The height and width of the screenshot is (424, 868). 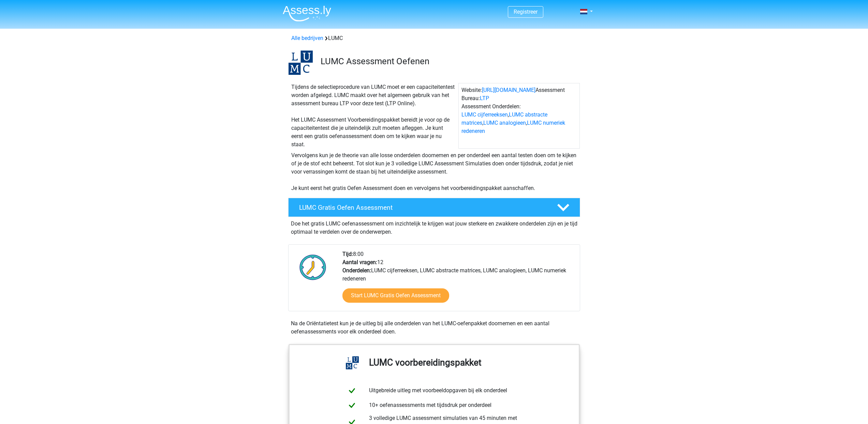 What do you see at coordinates (526, 12) in the screenshot?
I see `a: Registreer` at bounding box center [526, 12].